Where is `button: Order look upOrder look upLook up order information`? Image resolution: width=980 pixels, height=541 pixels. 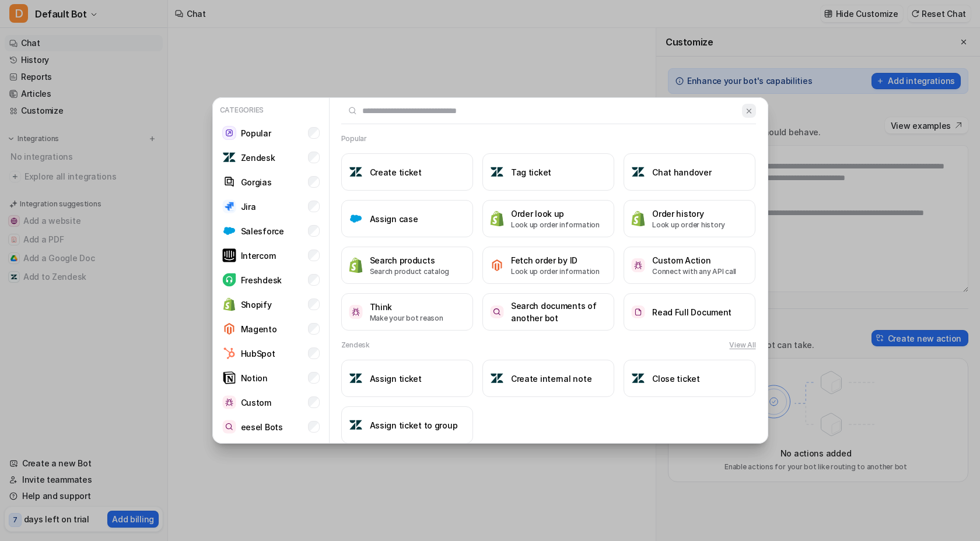
button: Order look upOrder look upLook up order information is located at coordinates (549, 219).